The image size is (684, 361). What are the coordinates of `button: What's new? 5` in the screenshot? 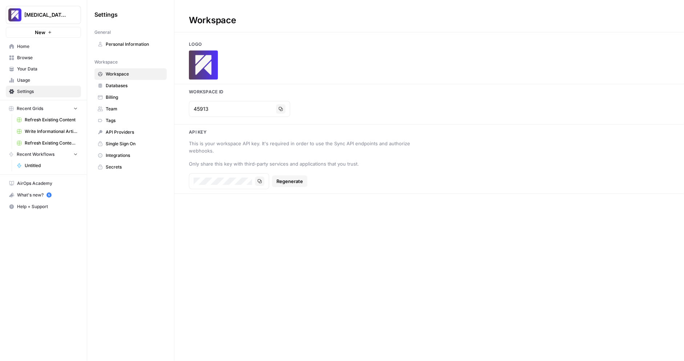 It's located at (43, 195).